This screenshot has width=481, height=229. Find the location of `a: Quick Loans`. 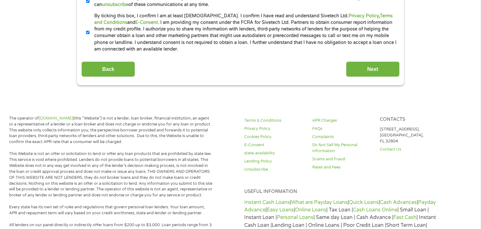

a: Quick Loans is located at coordinates (364, 202).